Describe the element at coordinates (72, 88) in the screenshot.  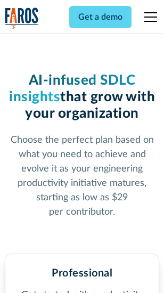
I see `span: AI-infused SDLC insights` at that location.